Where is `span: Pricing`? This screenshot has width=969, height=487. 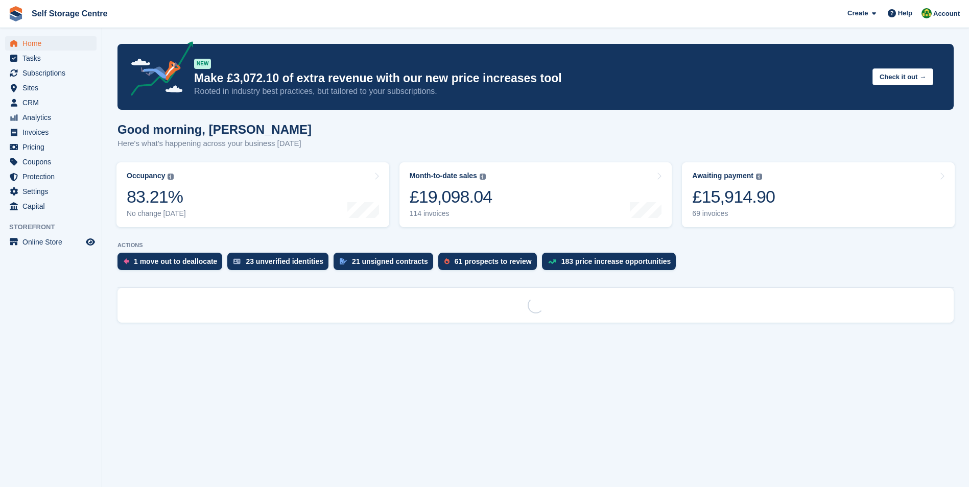 span: Pricing is located at coordinates (53, 147).